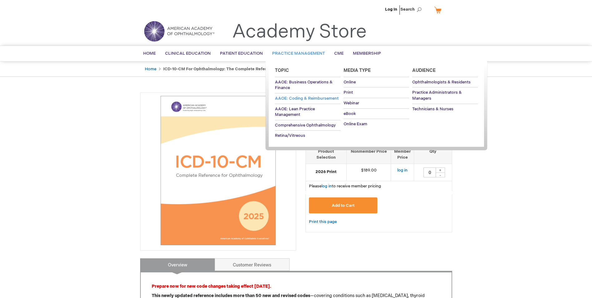 This screenshot has width=592, height=298. Describe the element at coordinates (357, 70) in the screenshot. I see `span: Media Type` at that location.